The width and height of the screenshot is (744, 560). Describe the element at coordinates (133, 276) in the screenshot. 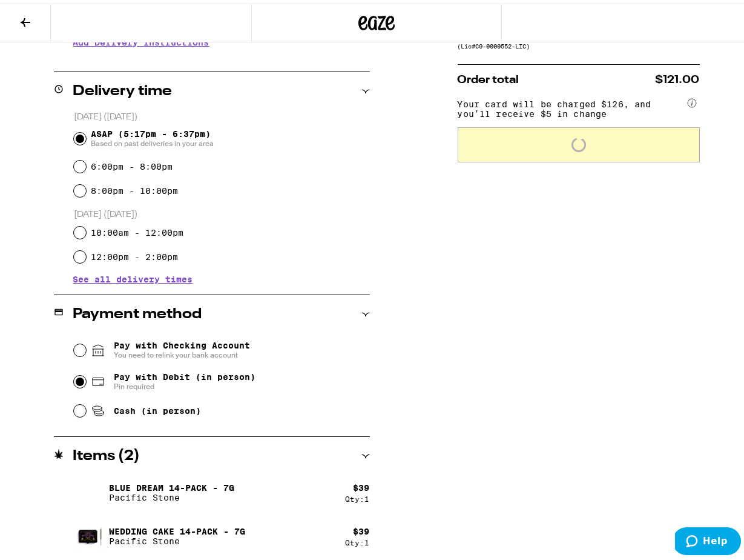

I see `button: See all delivery times` at that location.